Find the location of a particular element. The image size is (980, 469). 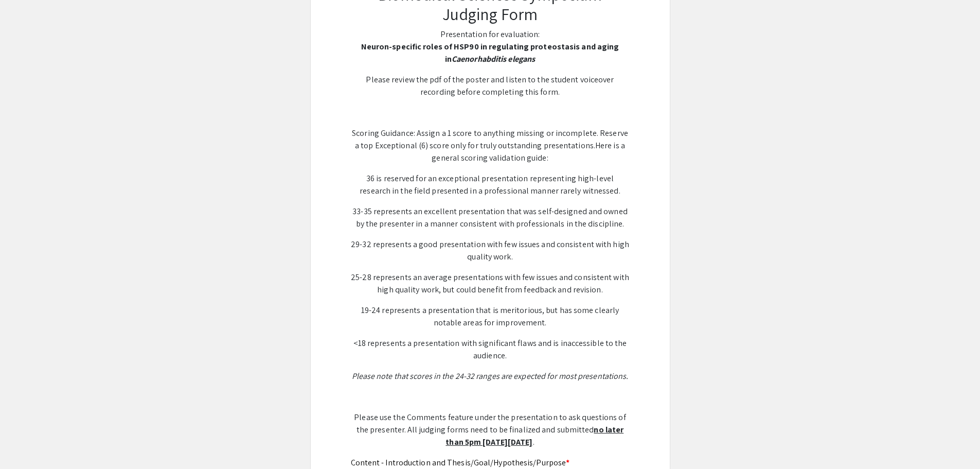

p: <18 represents a presentation with significant flaws and is inaccessible to the audience. is located at coordinates (490, 350).